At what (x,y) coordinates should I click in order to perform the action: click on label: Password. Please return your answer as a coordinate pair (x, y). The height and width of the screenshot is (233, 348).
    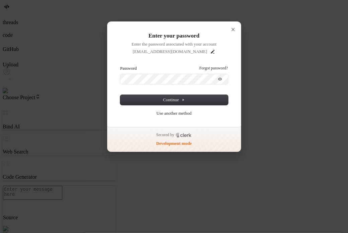
    Looking at the image, I should click on (129, 68).